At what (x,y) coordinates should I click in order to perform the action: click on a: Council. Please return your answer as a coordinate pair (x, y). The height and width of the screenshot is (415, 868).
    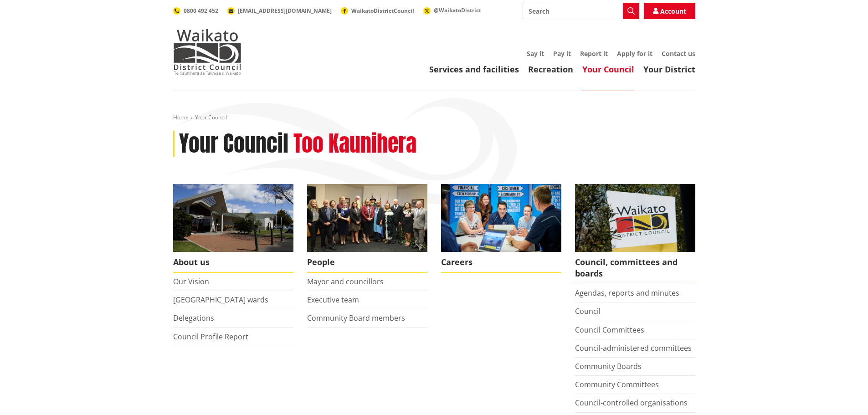
    Looking at the image, I should click on (588, 311).